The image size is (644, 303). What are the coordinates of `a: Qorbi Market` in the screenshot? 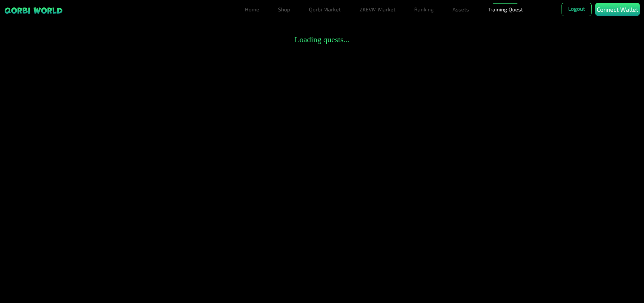 It's located at (325, 9).